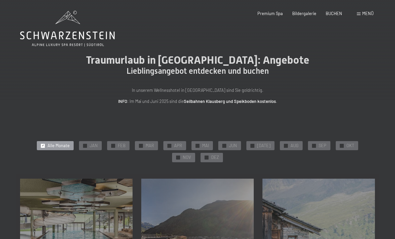 This screenshot has width=395, height=239. I want to click on span: JAN, so click(94, 146).